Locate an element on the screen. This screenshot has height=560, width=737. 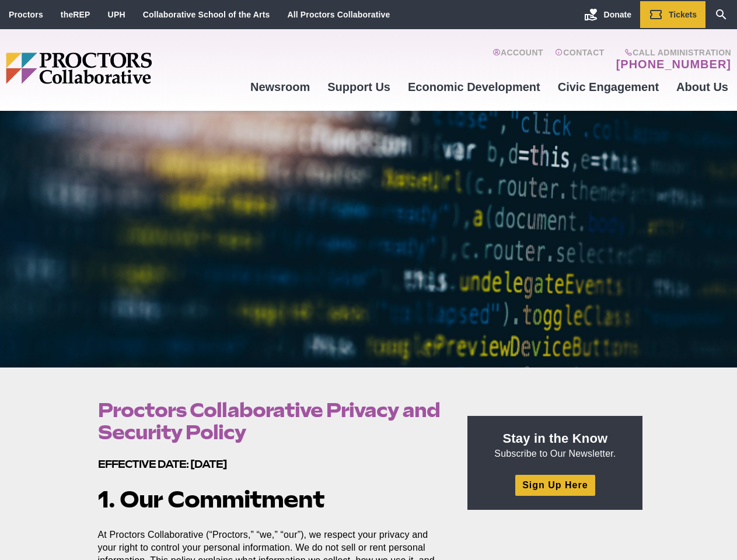
a: Search is located at coordinates (721, 14).